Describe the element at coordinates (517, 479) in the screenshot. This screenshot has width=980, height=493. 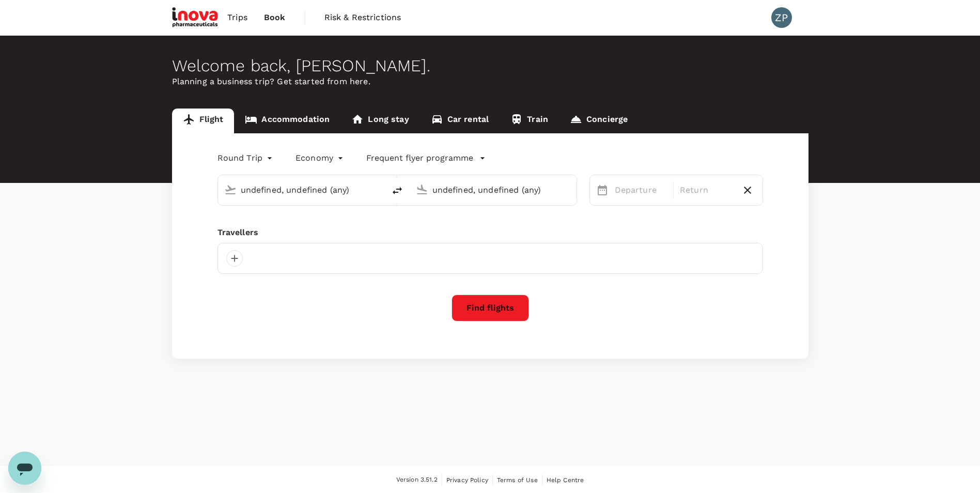
I see `span: Terms of Use` at that location.